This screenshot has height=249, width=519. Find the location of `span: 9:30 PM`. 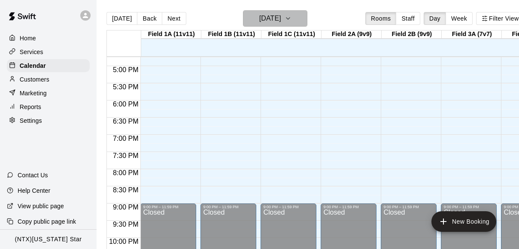

span: 9:30 PM is located at coordinates (126, 224).